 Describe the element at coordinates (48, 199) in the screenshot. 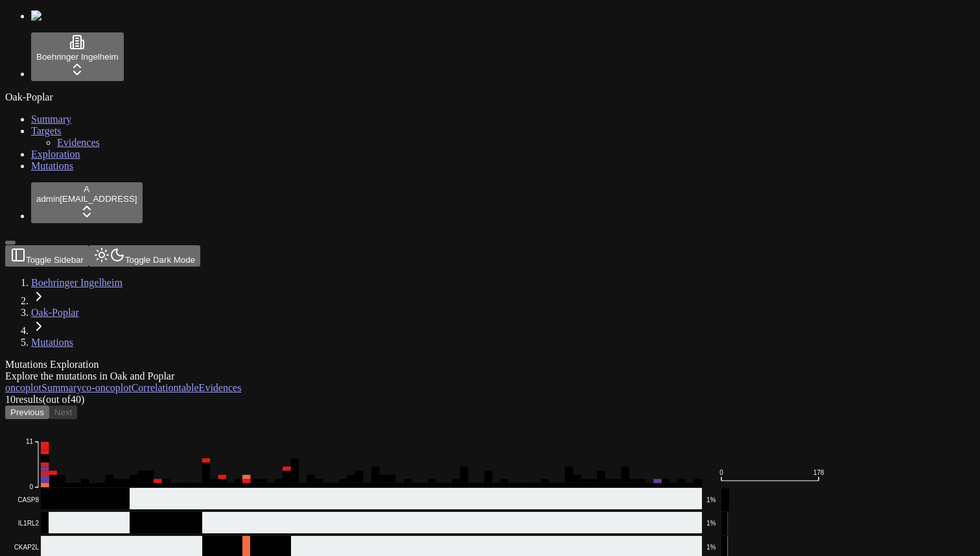

I see `span: admin` at that location.